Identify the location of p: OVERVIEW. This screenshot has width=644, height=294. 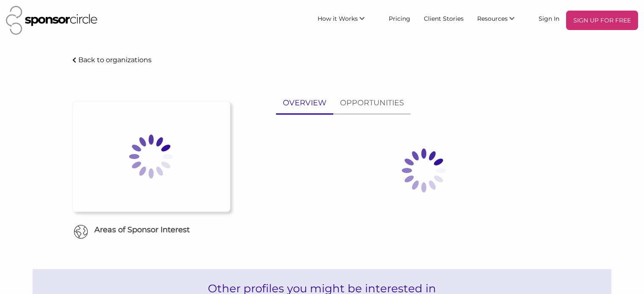
(305, 103).